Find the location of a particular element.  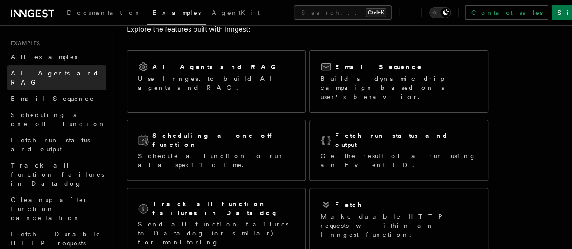

h2: Track all function failures in Datadog is located at coordinates (223, 208).